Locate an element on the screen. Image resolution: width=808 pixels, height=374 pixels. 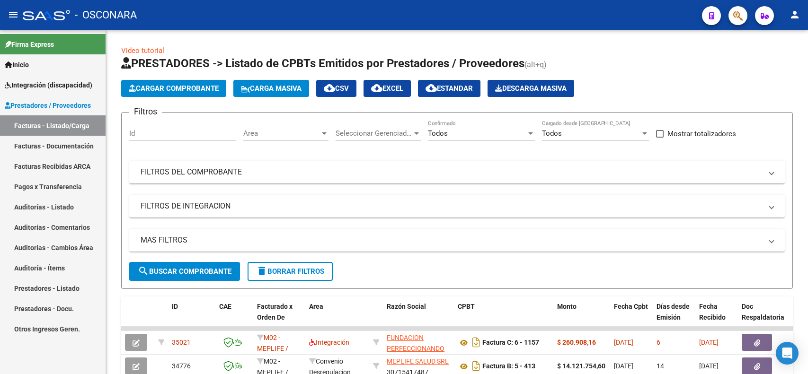
datatable-header-cell: Monto is located at coordinates (581, 317).